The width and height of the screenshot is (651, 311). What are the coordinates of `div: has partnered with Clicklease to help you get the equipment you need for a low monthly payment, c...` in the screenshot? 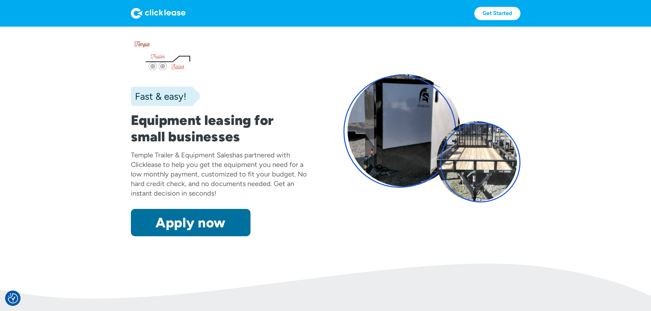 It's located at (219, 174).